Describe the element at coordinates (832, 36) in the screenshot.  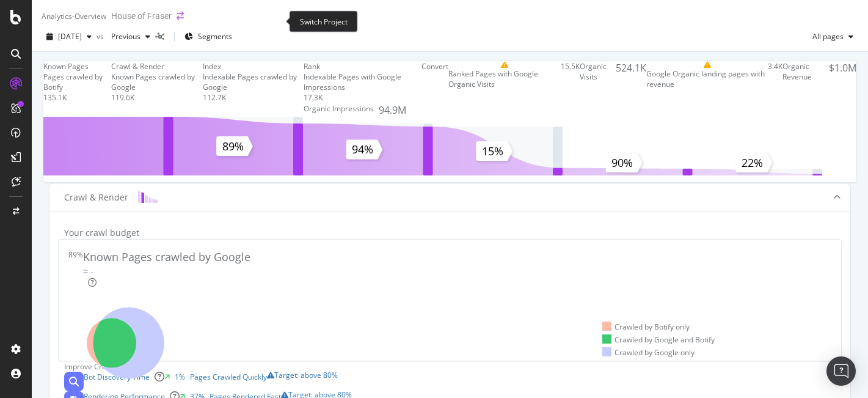
I see `button: All pages` at that location.